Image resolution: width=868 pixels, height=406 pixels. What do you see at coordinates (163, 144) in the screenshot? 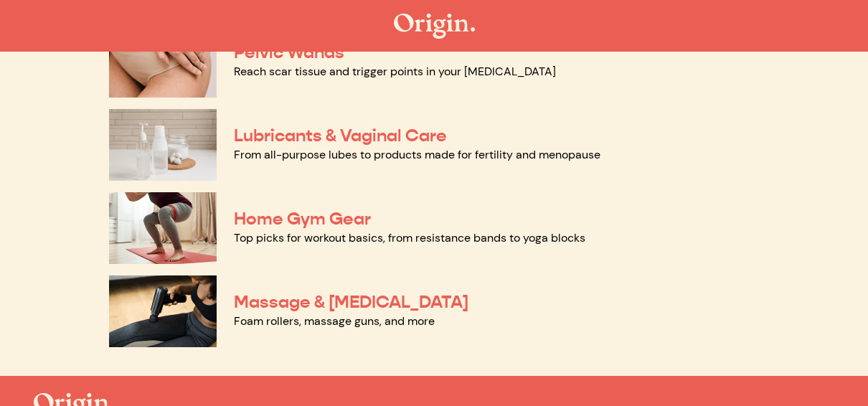
I see `img: Lubricants & Vaginal Care` at bounding box center [163, 144].